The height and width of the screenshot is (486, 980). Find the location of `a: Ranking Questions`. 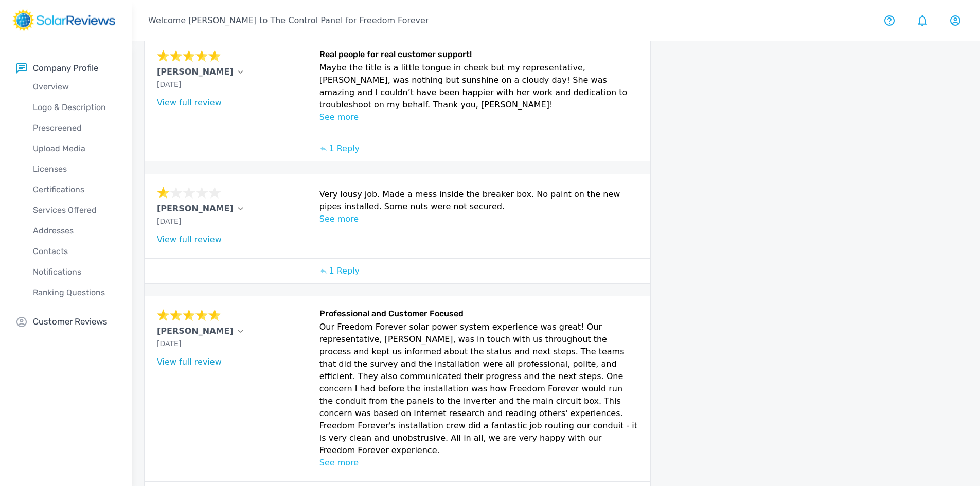

a: Ranking Questions is located at coordinates (74, 292).